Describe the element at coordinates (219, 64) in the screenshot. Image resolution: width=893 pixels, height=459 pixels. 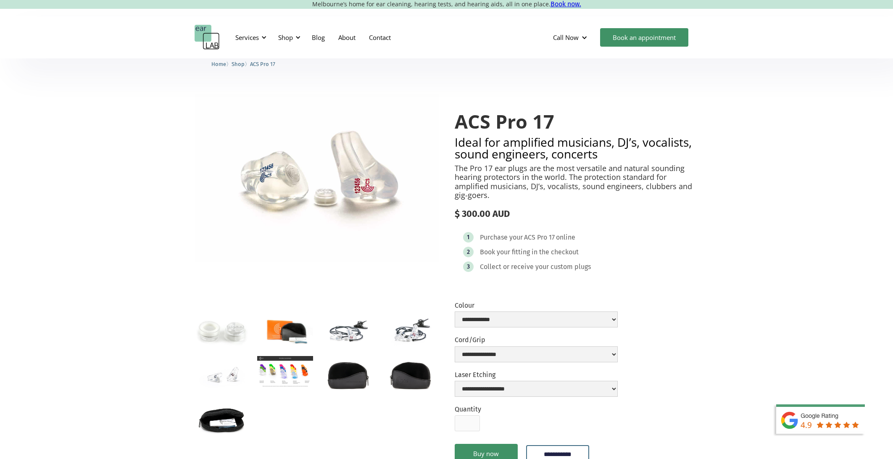
I see `span: Home` at that location.